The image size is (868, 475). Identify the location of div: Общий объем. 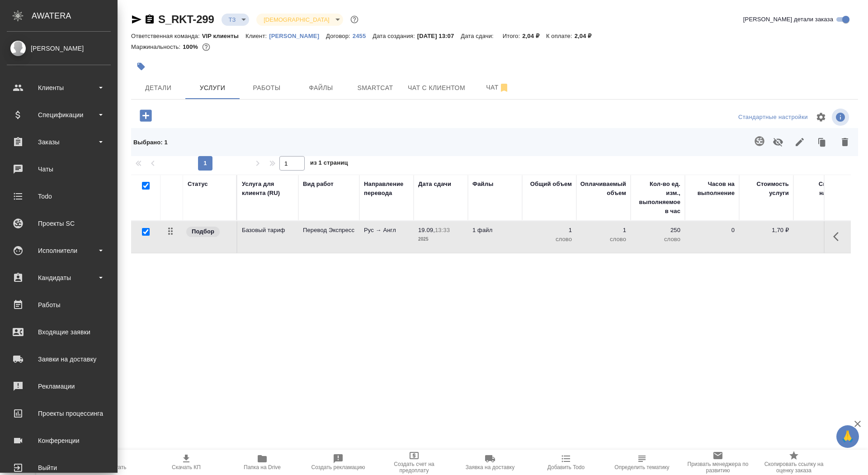
(551, 184).